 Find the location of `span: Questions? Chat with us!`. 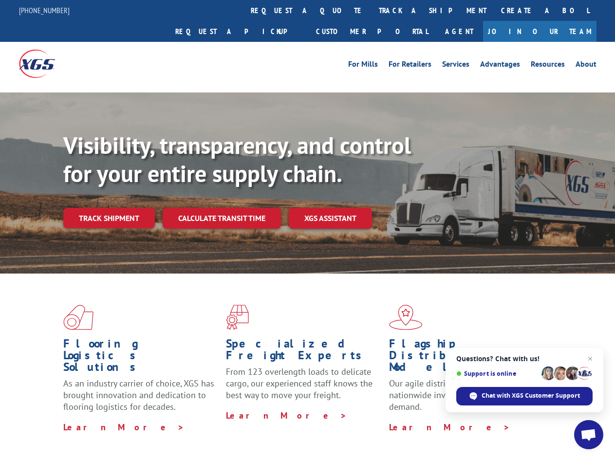

span: Questions? Chat with us! is located at coordinates (524, 359).